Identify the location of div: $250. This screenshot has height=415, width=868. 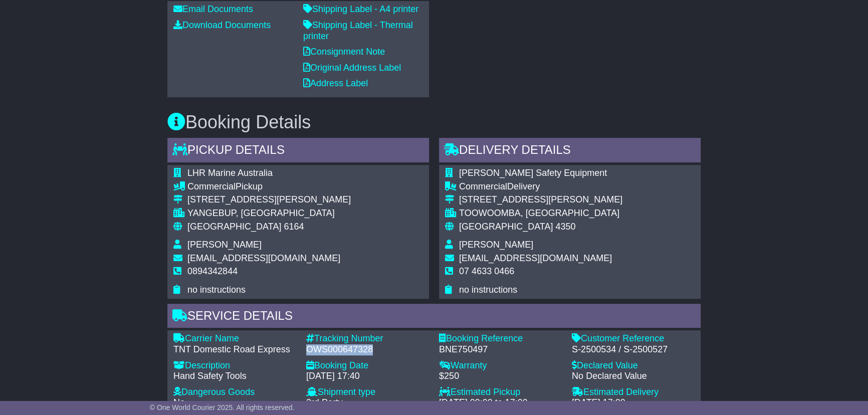
(500, 377).